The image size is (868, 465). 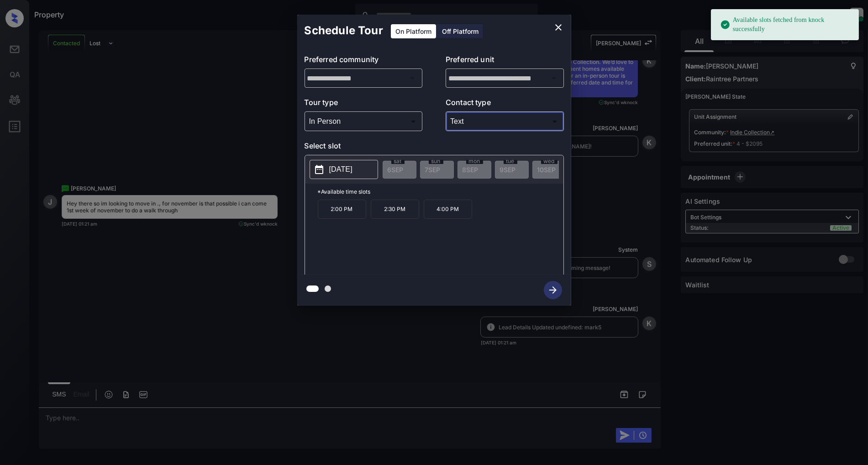 What do you see at coordinates (505, 104) in the screenshot?
I see `p: Contact type` at bounding box center [505, 104].